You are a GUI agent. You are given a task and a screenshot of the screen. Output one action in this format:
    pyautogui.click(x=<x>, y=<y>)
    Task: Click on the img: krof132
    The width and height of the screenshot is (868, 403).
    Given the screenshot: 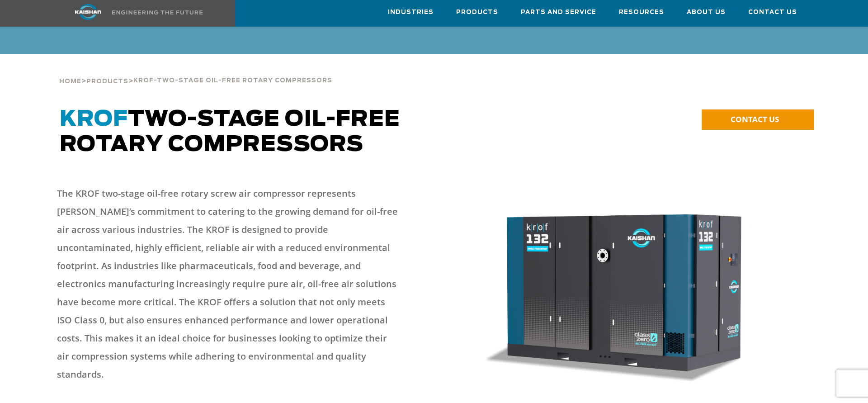 What is the action you would take?
    pyautogui.click(x=624, y=293)
    